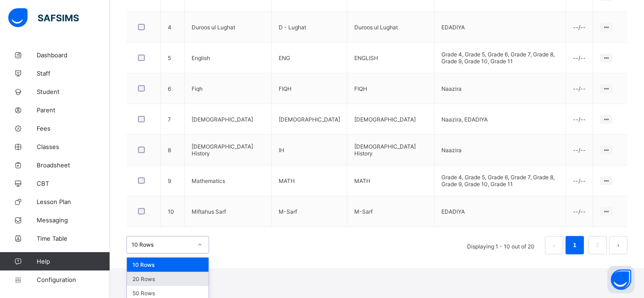 The image size is (644, 298). I want to click on span: Time Table, so click(73, 239).